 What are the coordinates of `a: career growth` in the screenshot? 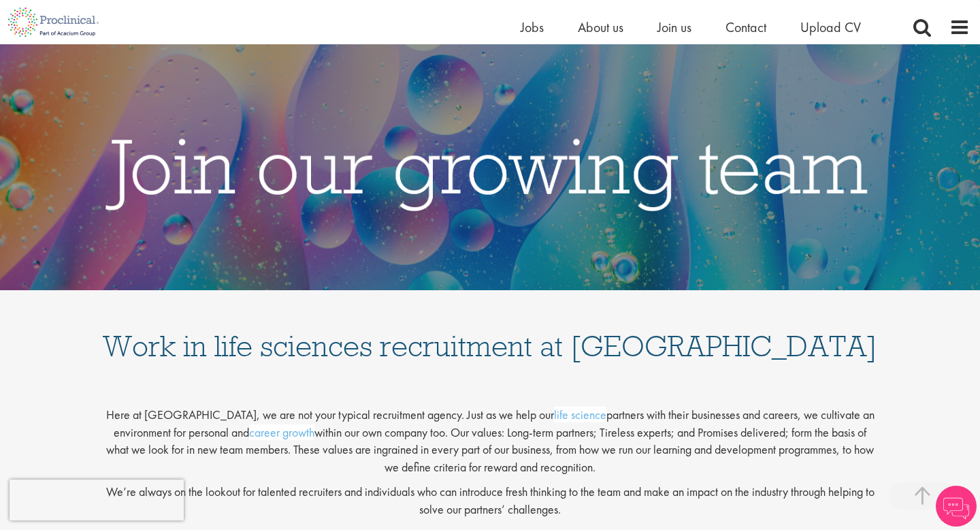 It's located at (282, 432).